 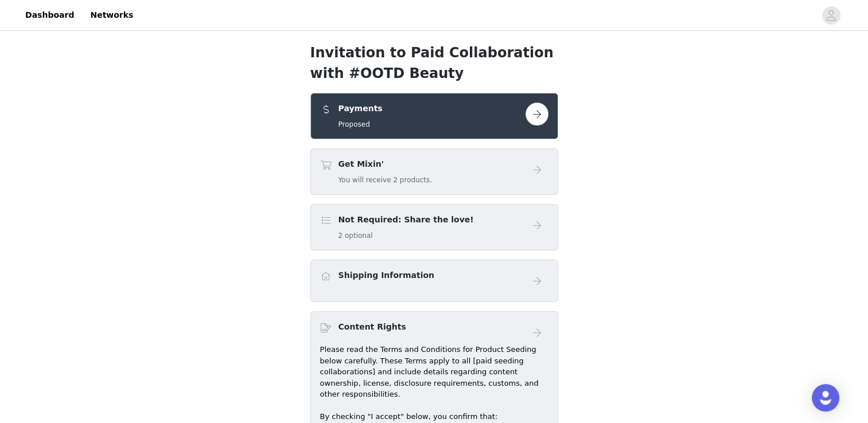 I want to click on h4: Shipping Information, so click(x=386, y=275).